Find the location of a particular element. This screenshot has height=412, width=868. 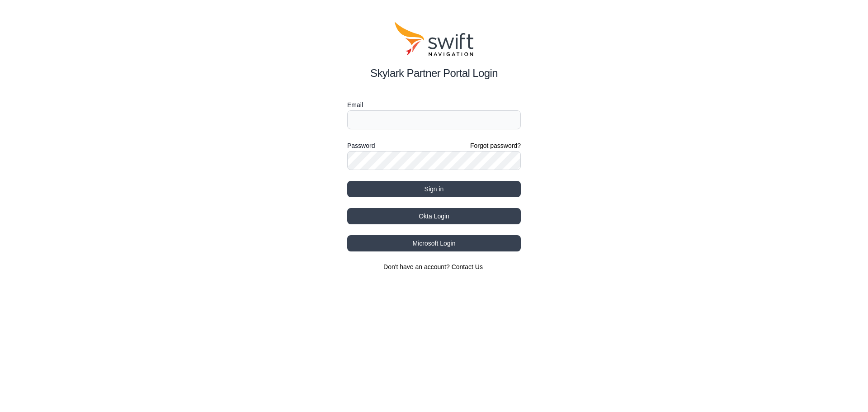

button: Microsoft Login is located at coordinates (434, 243).